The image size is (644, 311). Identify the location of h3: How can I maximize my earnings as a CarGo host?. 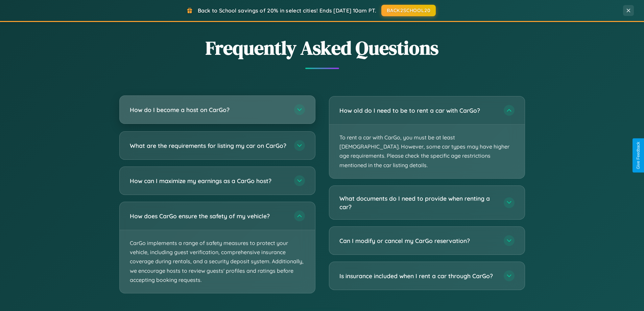
(209, 181).